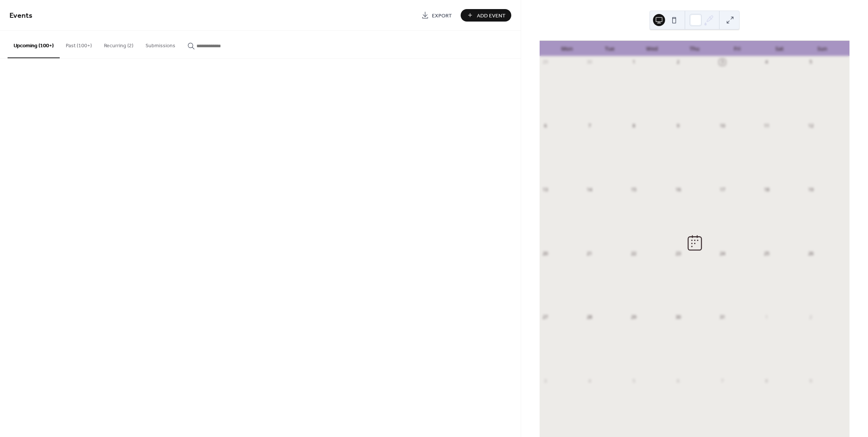  Describe the element at coordinates (491, 15) in the screenshot. I see `span: Add Event` at that location.